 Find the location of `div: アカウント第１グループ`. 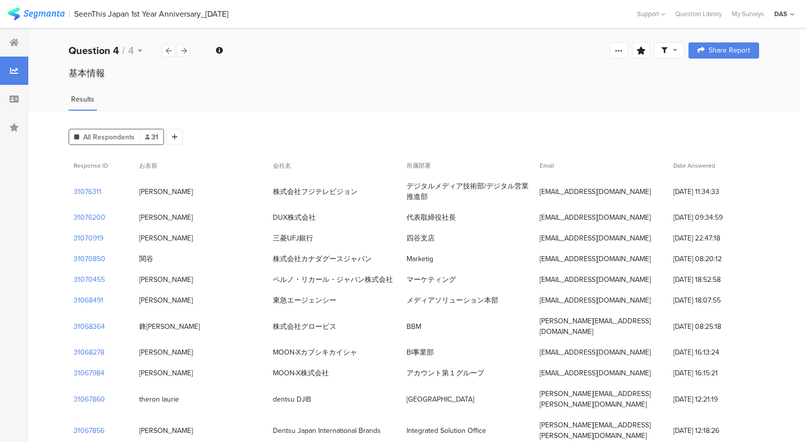

div: アカウント第１グループ is located at coordinates (446, 372).